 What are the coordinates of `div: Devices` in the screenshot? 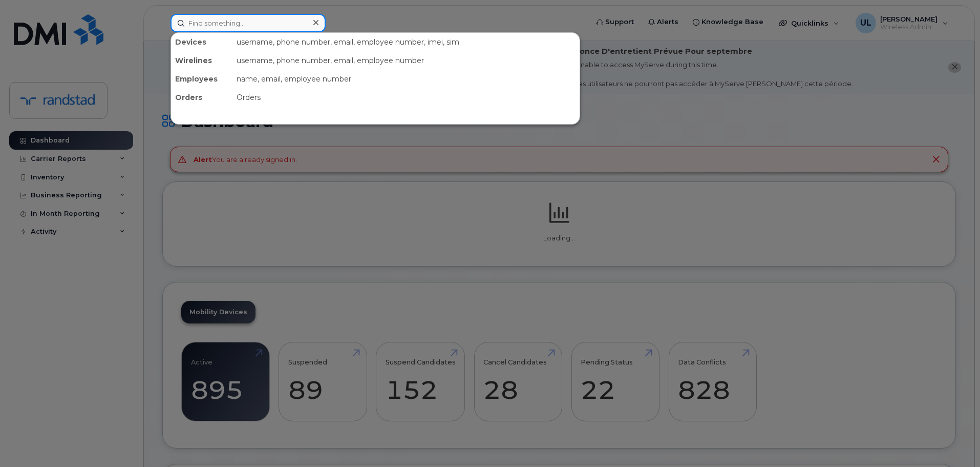 It's located at (202, 42).